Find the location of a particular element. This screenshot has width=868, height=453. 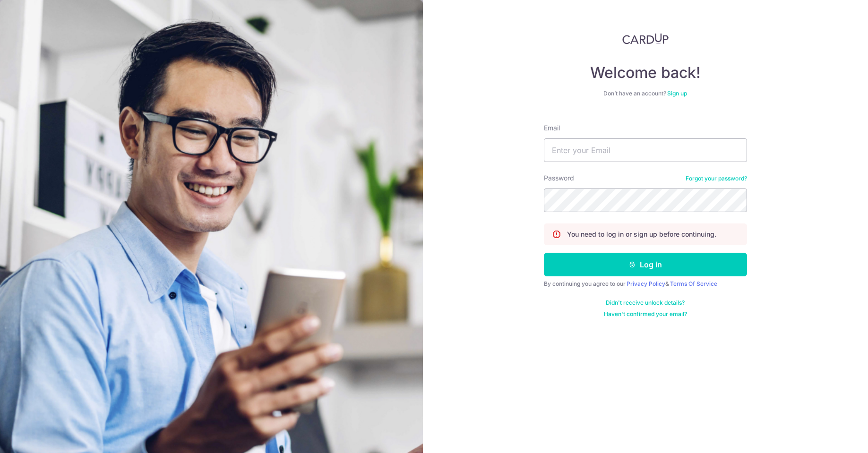

input: Enter your Email is located at coordinates (646, 150).